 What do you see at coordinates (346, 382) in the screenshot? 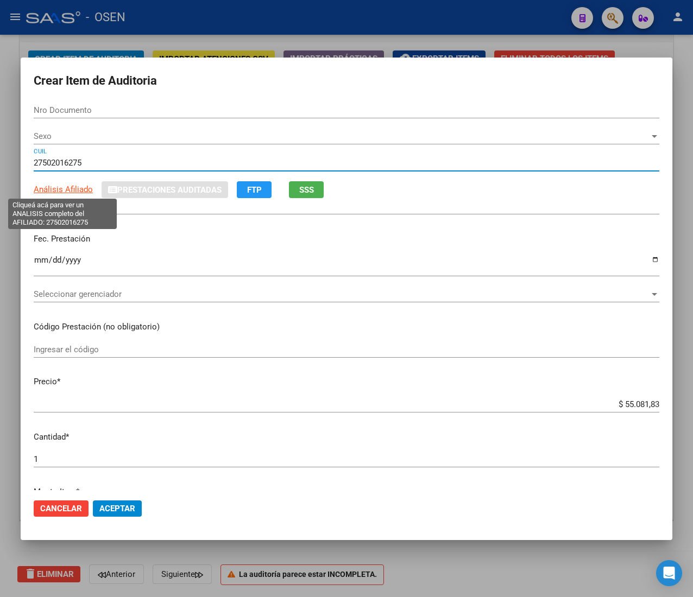
I see `p: Precio` at bounding box center [346, 382].